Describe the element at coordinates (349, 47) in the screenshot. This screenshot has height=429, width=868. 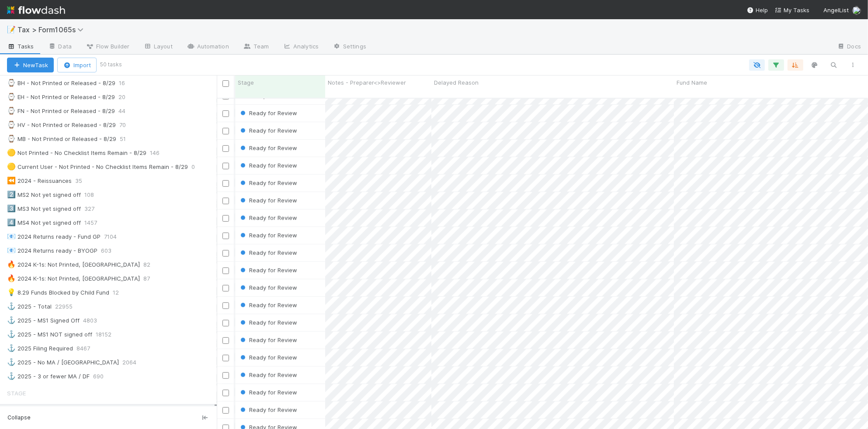
I see `a: Settings` at that location.